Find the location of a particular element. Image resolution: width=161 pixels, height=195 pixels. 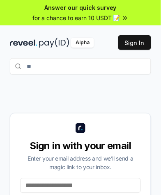

img: reveel_dark is located at coordinates (23, 43).